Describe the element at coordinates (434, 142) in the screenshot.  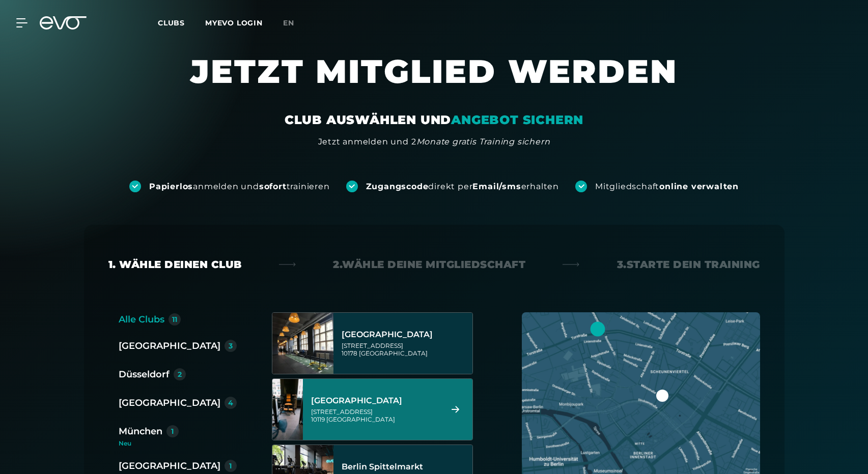
I see `div: Jetzt anmelden und 2` at that location.